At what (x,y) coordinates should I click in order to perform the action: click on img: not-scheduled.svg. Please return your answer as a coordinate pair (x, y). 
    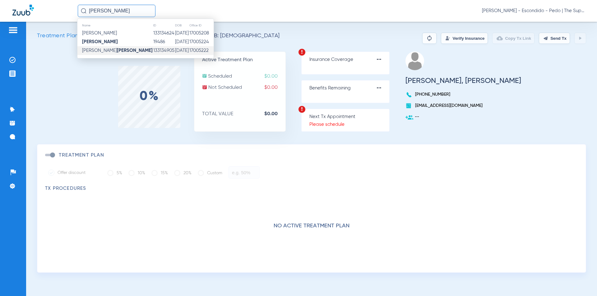
    Looking at the image, I should click on (204, 87).